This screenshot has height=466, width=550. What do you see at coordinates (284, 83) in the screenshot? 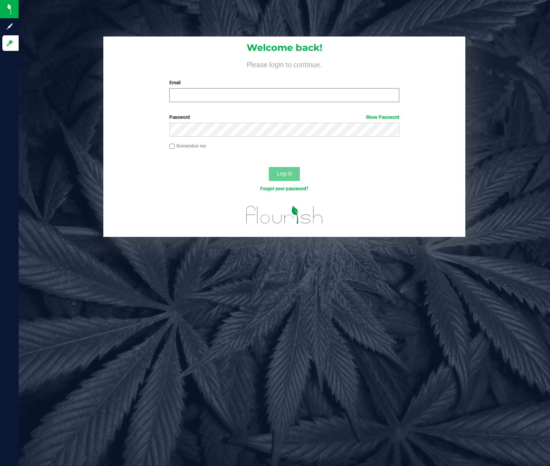
I see `label: Email` at bounding box center [284, 83].